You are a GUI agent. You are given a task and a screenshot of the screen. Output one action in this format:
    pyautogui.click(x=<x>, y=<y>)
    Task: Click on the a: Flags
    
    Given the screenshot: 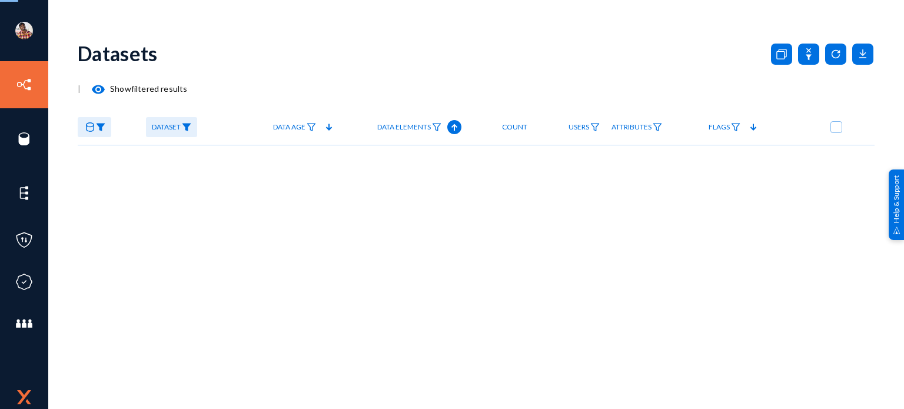 What is the action you would take?
    pyautogui.click(x=725, y=127)
    